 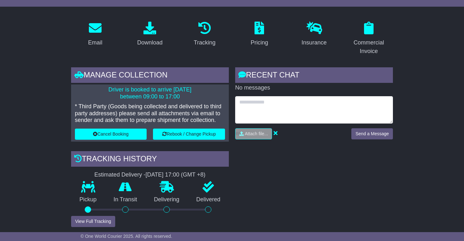 I want to click on div: Email, so click(x=95, y=43).